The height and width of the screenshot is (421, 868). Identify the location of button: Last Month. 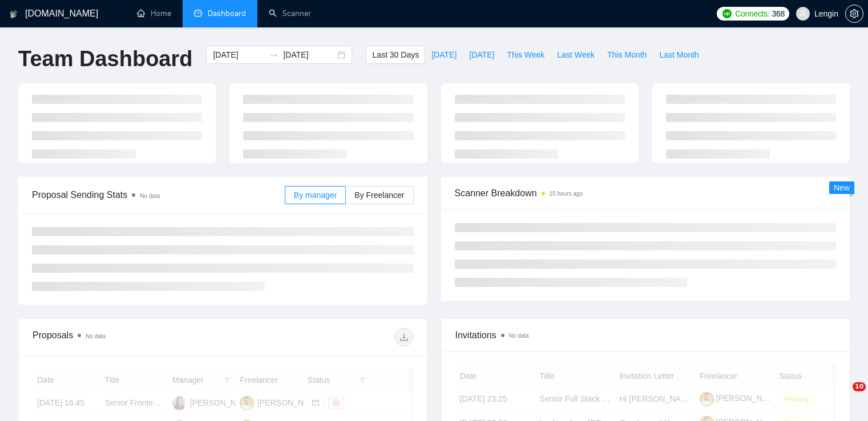
(678, 55).